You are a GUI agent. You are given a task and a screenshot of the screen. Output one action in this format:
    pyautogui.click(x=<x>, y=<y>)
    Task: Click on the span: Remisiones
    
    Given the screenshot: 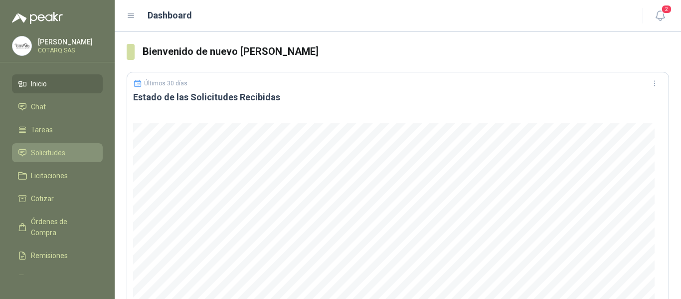 What is the action you would take?
    pyautogui.click(x=49, y=255)
    